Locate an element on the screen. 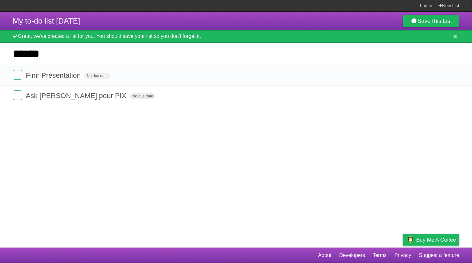 The image size is (472, 263). a: Buy me a coffee is located at coordinates (431, 240).